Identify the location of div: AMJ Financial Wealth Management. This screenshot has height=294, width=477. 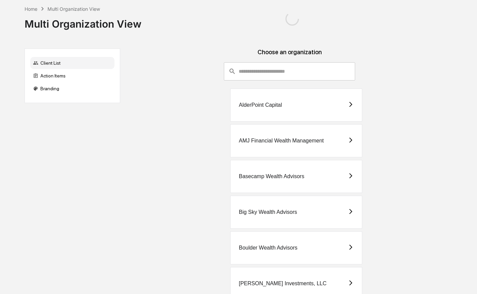
(281, 141).